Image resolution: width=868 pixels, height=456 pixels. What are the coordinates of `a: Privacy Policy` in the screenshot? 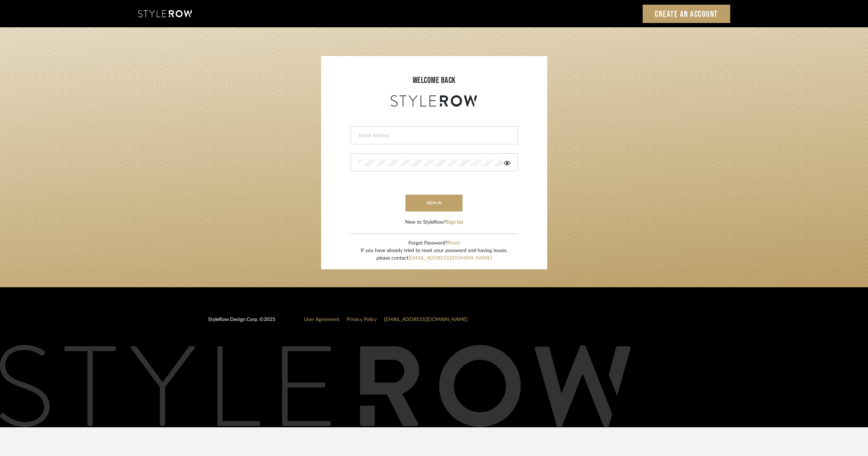 It's located at (362, 319).